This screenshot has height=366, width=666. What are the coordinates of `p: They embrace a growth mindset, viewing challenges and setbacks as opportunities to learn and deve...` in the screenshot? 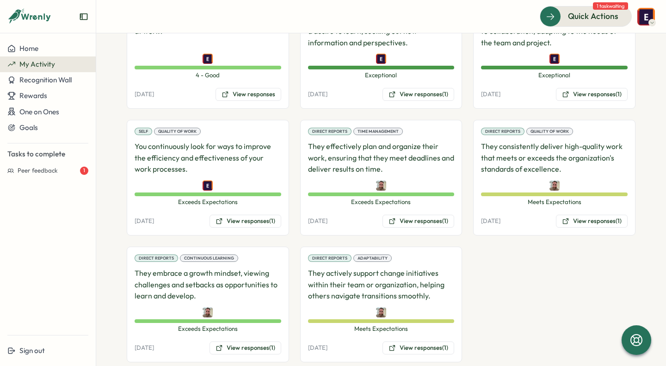 It's located at (208, 285).